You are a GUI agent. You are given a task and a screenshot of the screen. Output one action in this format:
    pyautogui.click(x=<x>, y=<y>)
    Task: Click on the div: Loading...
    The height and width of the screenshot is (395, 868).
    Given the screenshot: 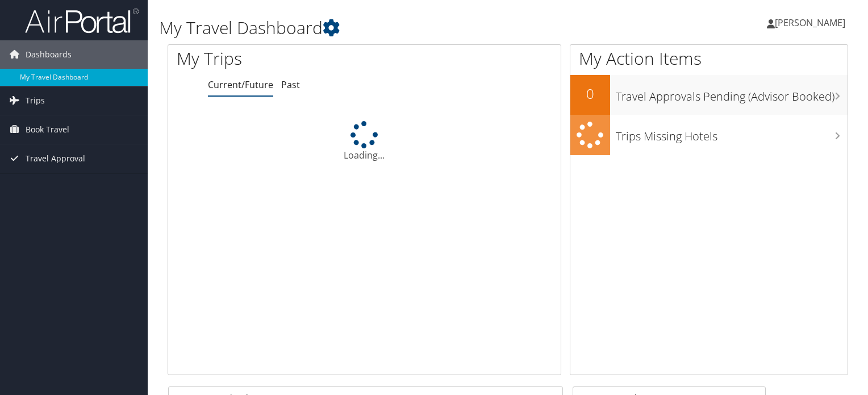 What is the action you would take?
    pyautogui.click(x=364, y=141)
    